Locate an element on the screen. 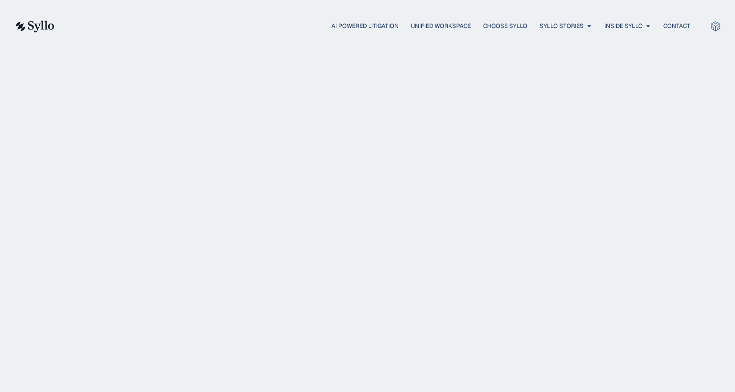 This screenshot has height=392, width=735. span: Unified Workspace is located at coordinates (441, 26).